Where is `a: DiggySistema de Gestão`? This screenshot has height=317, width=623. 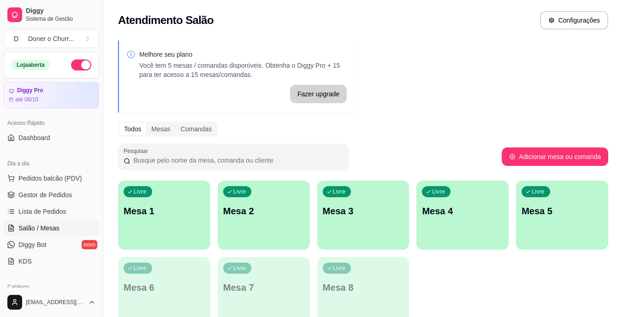 a: DiggySistema de Gestão is located at coordinates (51, 15).